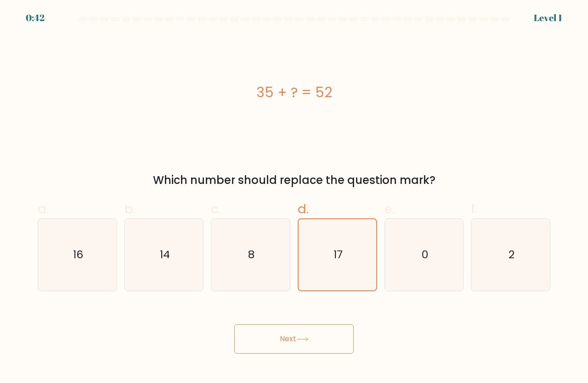 Image resolution: width=588 pixels, height=383 pixels. Describe the element at coordinates (511, 254) in the screenshot. I see `text: 2` at that location.